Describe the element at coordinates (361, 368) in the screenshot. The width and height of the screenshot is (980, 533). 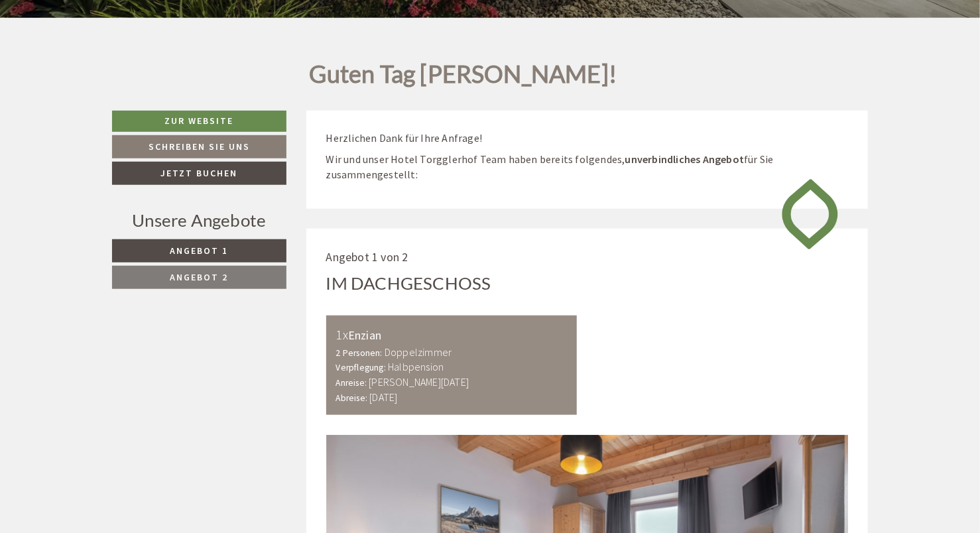
I see `small: Verpflegung:` at that location.